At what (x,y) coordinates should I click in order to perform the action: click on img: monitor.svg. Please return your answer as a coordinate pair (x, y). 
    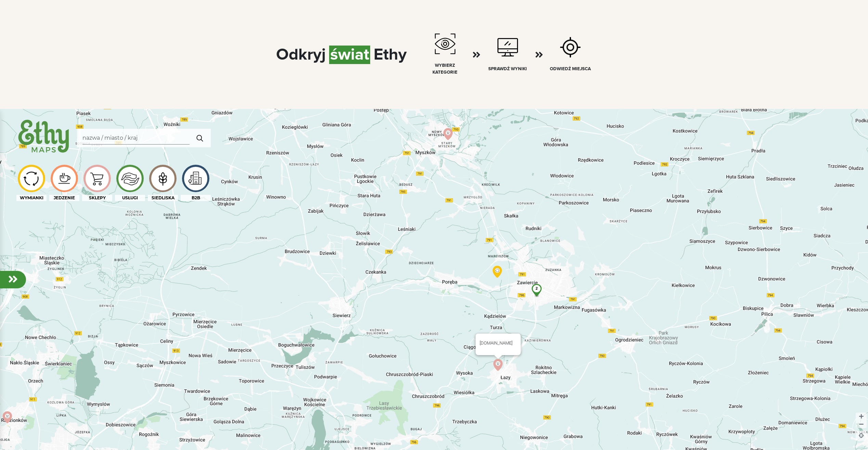
    Looking at the image, I should click on (508, 47).